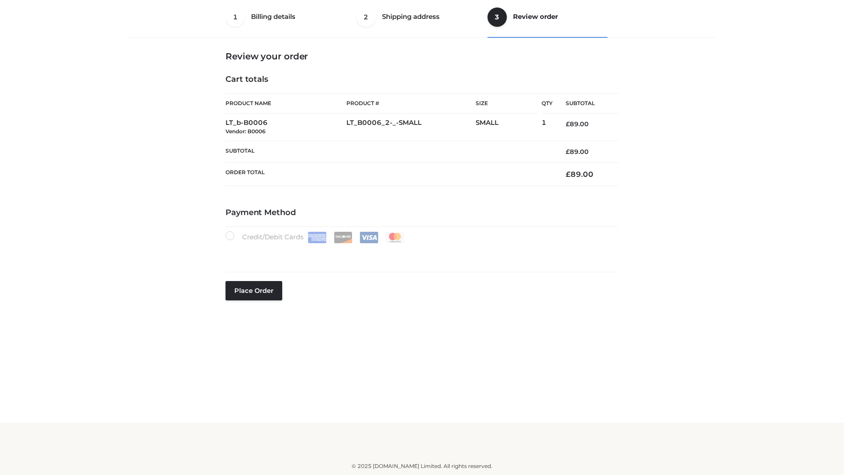 Image resolution: width=844 pixels, height=475 pixels. What do you see at coordinates (395, 237) in the screenshot?
I see `img: Mastercard` at bounding box center [395, 237].